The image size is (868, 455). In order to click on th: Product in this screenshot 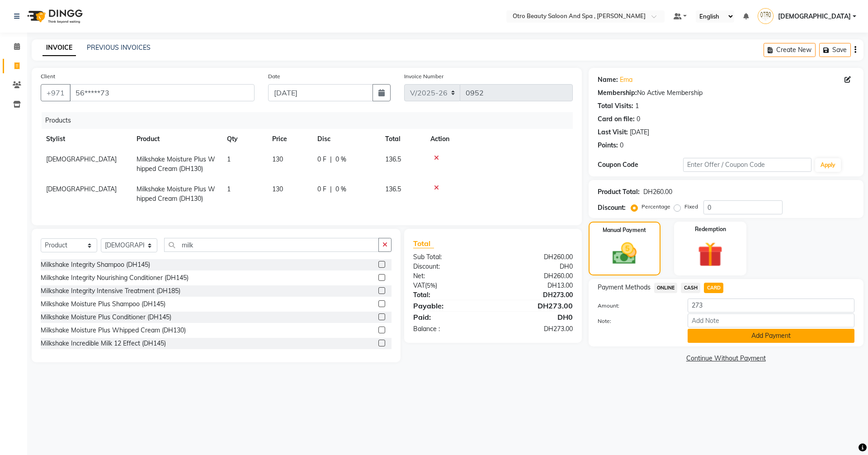, I will do `click(176, 139)`.